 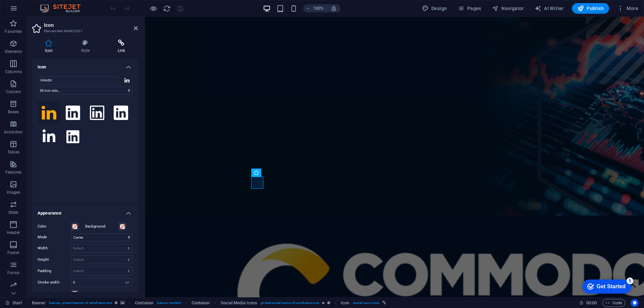 I want to click on p: Footer, so click(x=13, y=253).